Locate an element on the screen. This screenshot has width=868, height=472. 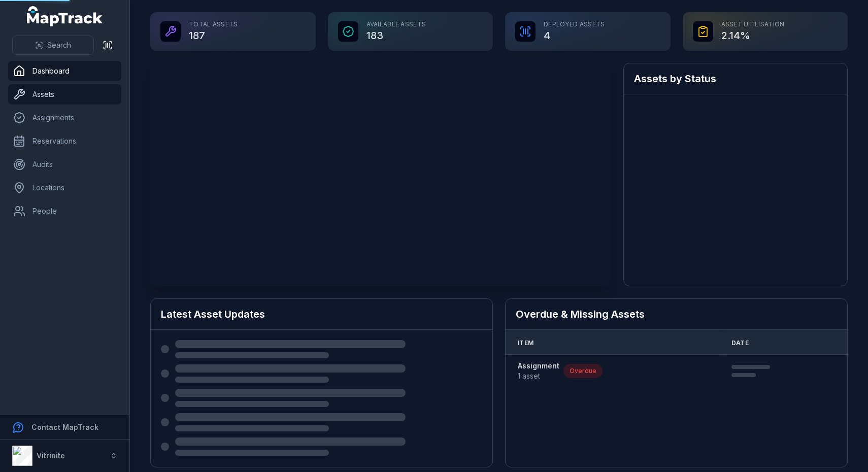
h2: Overdue & Missing Assets is located at coordinates (676, 314).